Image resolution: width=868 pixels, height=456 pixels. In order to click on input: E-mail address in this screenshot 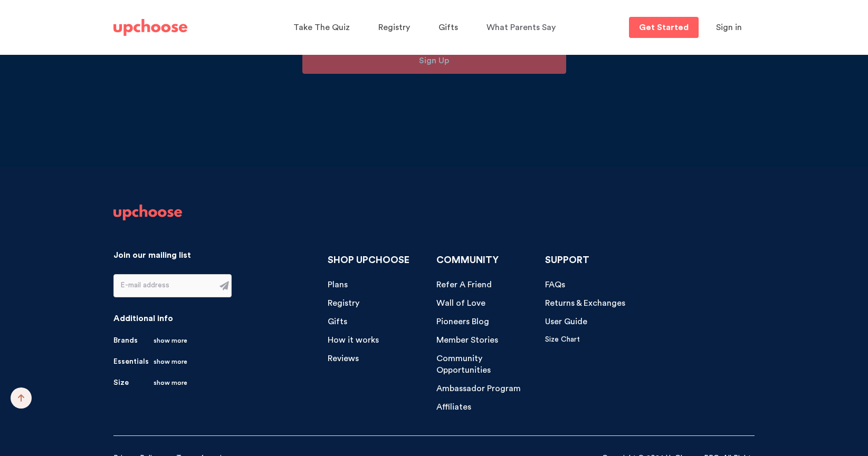, I will do `click(164, 286)`.